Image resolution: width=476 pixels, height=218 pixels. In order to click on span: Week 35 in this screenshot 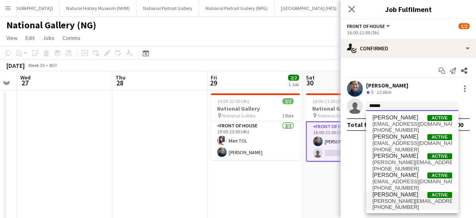, I will do `click(36, 65)`.